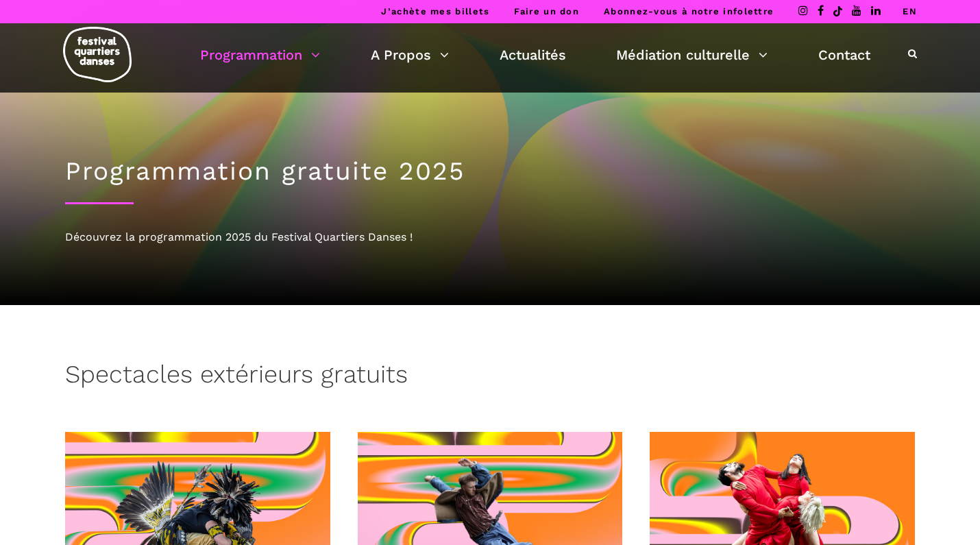  What do you see at coordinates (533, 55) in the screenshot?
I see `a: Actualités` at bounding box center [533, 55].